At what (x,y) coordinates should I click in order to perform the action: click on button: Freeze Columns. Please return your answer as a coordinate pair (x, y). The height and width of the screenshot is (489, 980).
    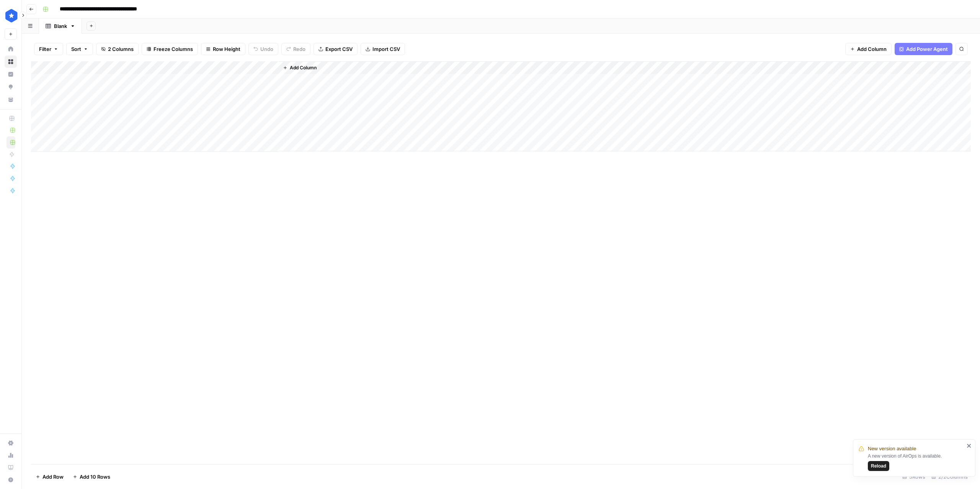
    Looking at the image, I should click on (169, 49).